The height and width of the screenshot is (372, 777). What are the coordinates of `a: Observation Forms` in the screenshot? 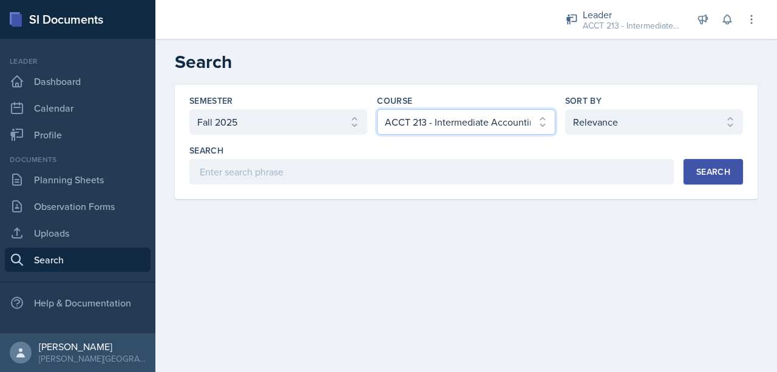 It's located at (78, 207).